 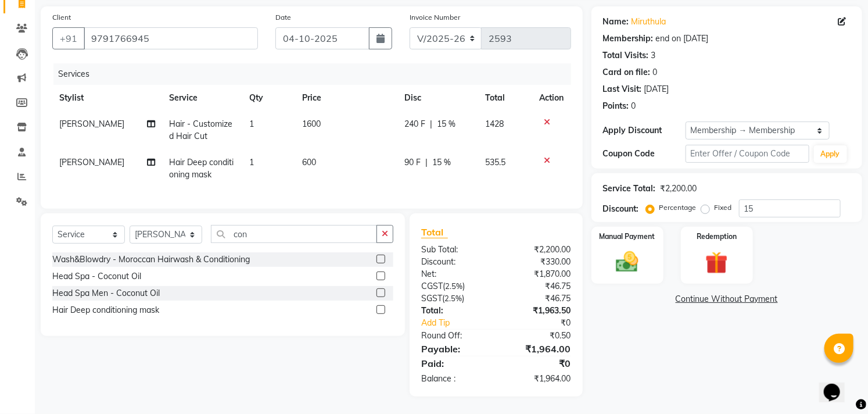 What do you see at coordinates (455, 310) in the screenshot?
I see `div: Total:` at bounding box center [455, 310].